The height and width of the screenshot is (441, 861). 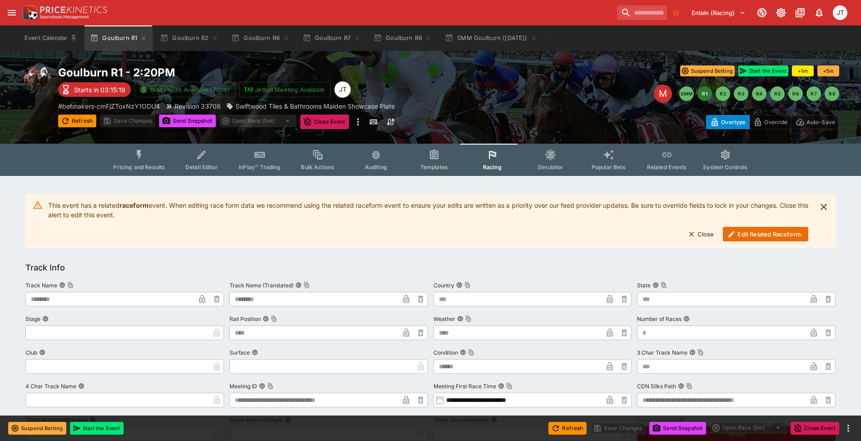 I want to click on button: Goulburn R1, so click(x=119, y=38).